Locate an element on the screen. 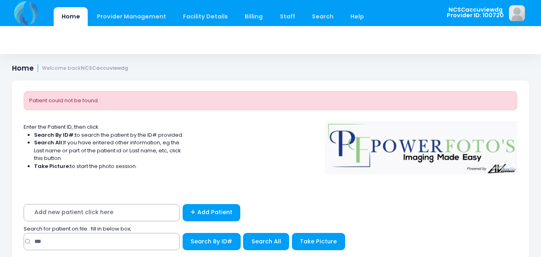 This screenshot has width=541, height=257. img: Logo is located at coordinates (421, 145).